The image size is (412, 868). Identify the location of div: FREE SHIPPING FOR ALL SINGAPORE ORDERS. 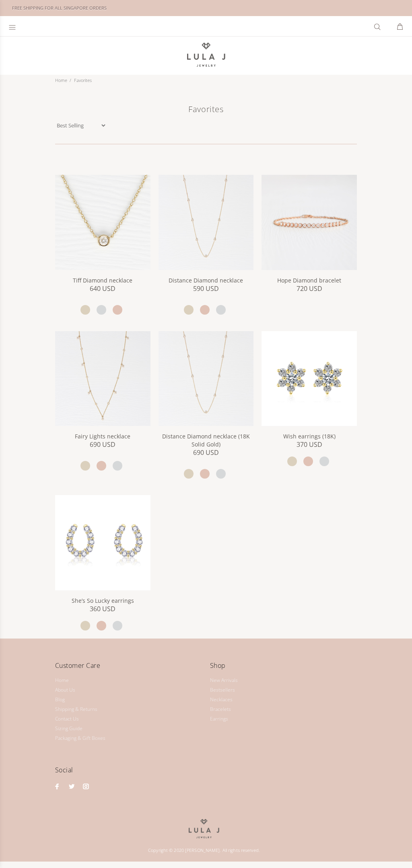
(59, 8).